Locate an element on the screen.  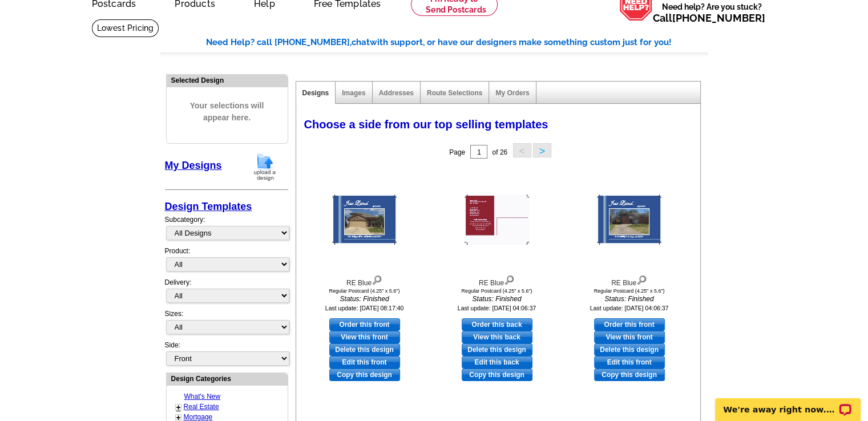
span: Call is located at coordinates (709, 18).